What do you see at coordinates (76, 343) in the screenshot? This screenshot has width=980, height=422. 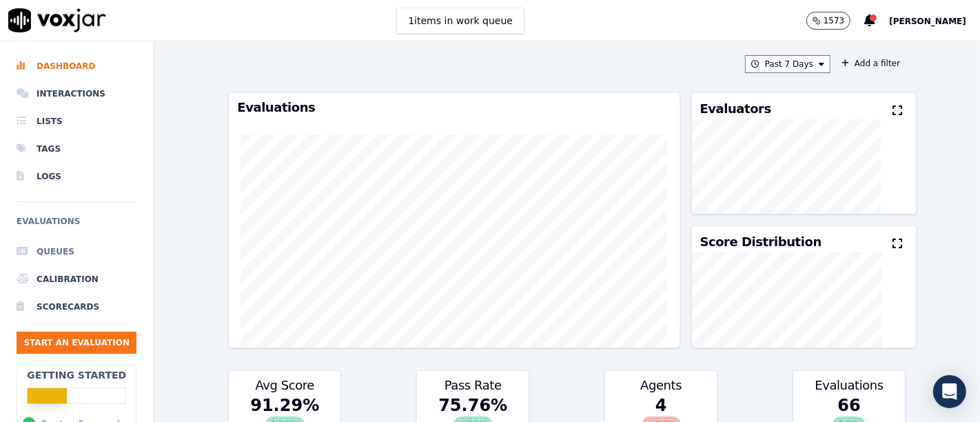 I see `button: Start an Evaluation` at bounding box center [76, 343].